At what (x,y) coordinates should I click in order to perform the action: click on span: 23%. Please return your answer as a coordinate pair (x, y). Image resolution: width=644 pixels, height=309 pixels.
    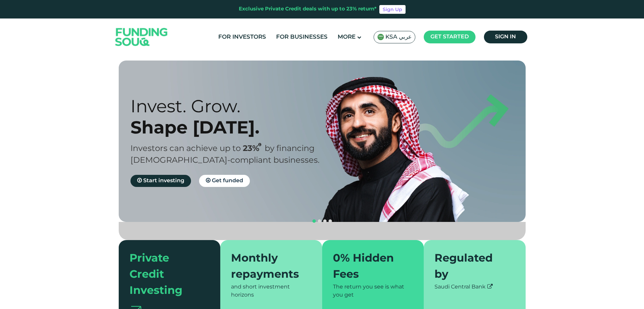
    Looking at the image, I should click on (254, 149).